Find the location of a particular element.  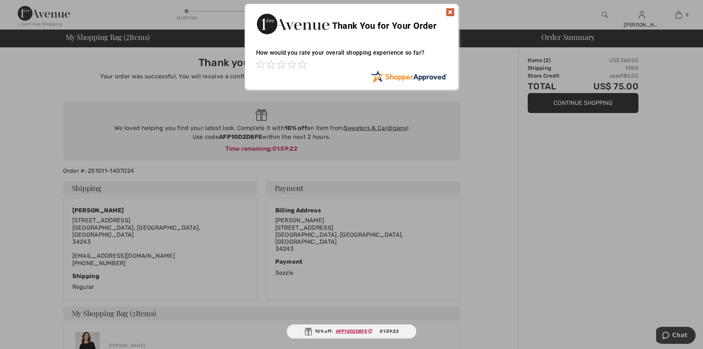

ins: AFP10D2D8FE is located at coordinates (351, 331).